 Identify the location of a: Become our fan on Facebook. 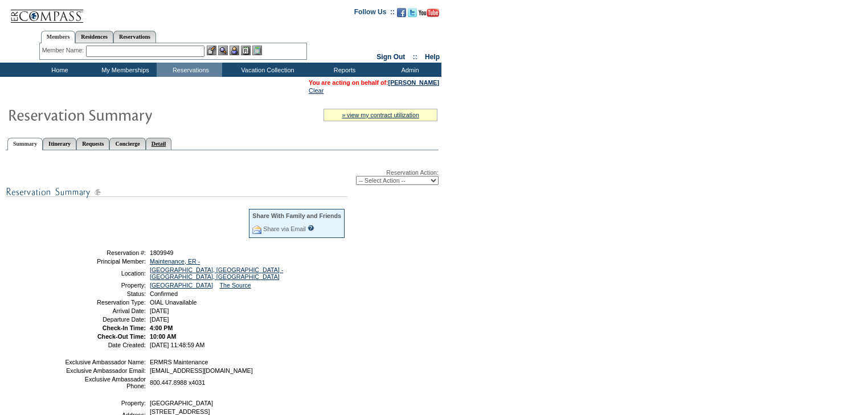
(402, 15).